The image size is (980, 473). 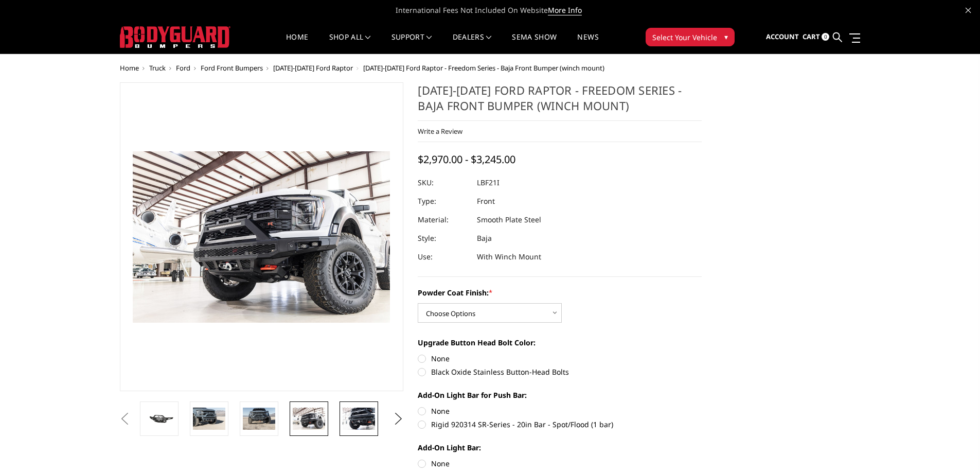 What do you see at coordinates (560, 292) in the screenshot?
I see `label: Powder Coat Finish:` at bounding box center [560, 292].